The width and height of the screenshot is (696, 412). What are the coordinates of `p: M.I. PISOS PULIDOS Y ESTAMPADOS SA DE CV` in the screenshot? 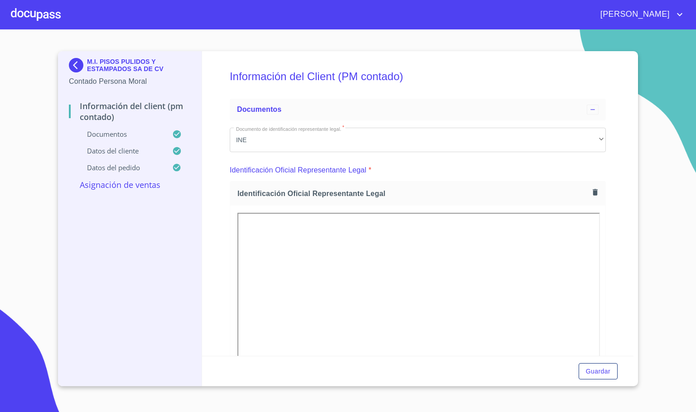 It's located at (139, 65).